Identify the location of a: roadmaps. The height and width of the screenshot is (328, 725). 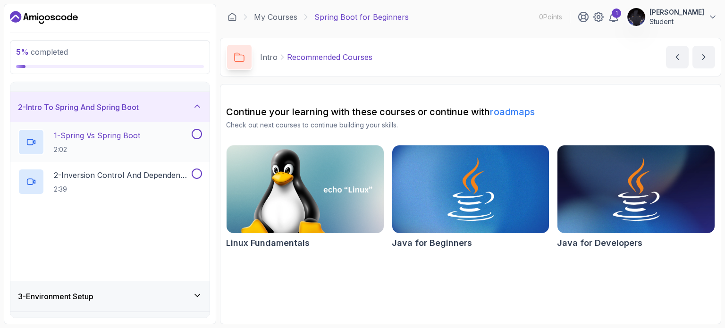
(512, 112).